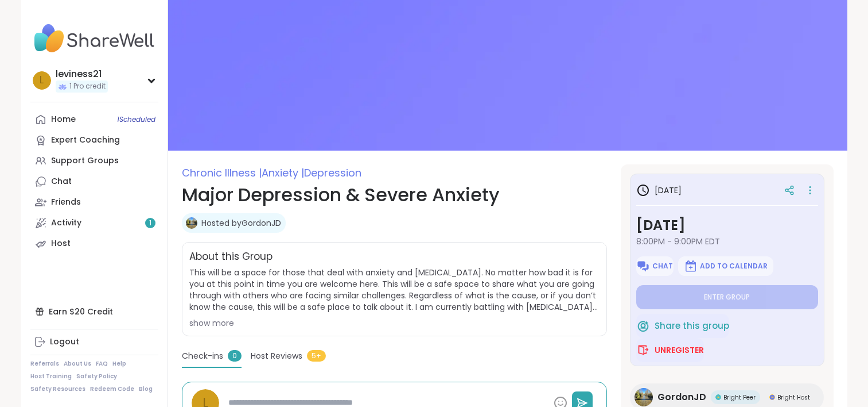 Image resolution: width=868 pixels, height=407 pixels. Describe the element at coordinates (102, 363) in the screenshot. I see `a: FAQ` at that location.